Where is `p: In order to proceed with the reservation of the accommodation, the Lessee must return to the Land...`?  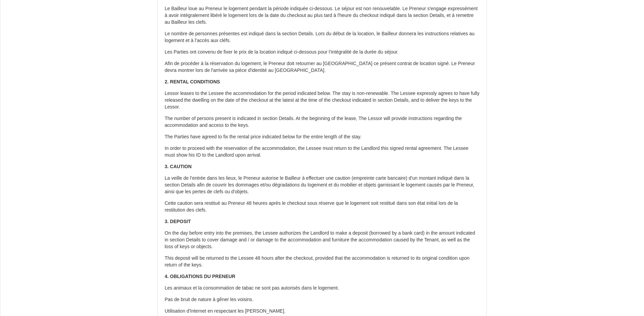
p: In order to proceed with the reservation of the accommodation, the Lessee must return to the Land... is located at coordinates (322, 152).